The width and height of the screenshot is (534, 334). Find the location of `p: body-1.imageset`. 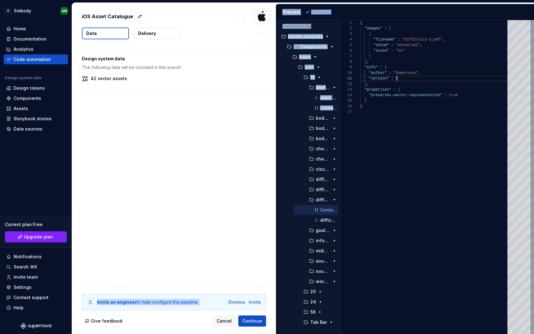

p: body-1.imageset is located at coordinates (323, 118).